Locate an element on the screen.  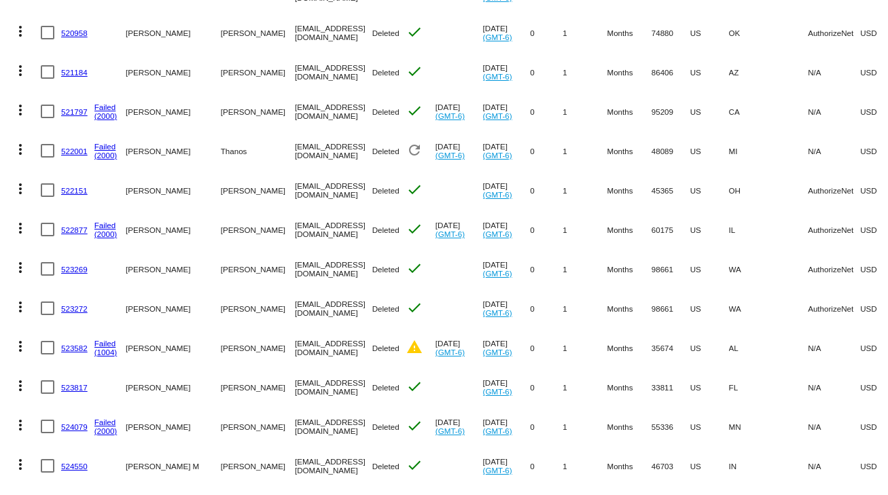
mat-icon: refresh is located at coordinates (414, 150).